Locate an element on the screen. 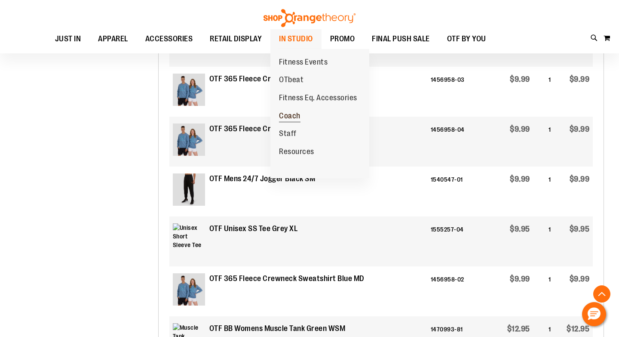  a: OTF BY YOU is located at coordinates (467, 39).